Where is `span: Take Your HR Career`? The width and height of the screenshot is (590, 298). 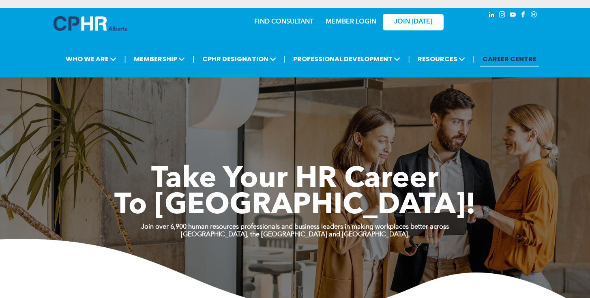 span: Take Your HR Career is located at coordinates (295, 180).